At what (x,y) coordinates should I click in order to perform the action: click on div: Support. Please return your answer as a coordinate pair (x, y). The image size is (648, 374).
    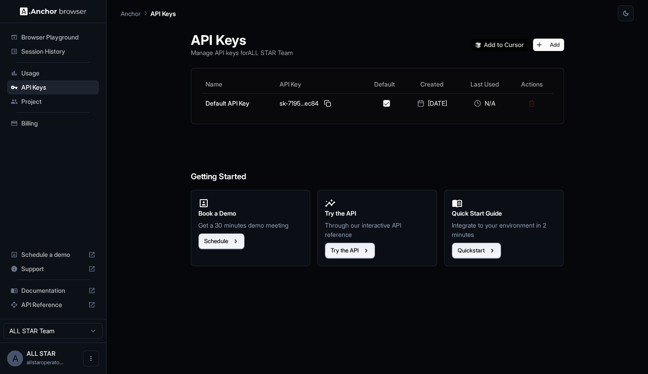
    Looking at the image, I should click on (53, 269).